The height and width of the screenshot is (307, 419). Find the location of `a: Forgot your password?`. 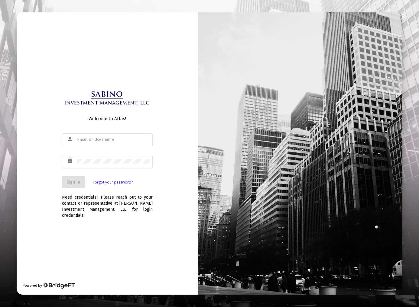

a: Forgot your password? is located at coordinates (113, 183).